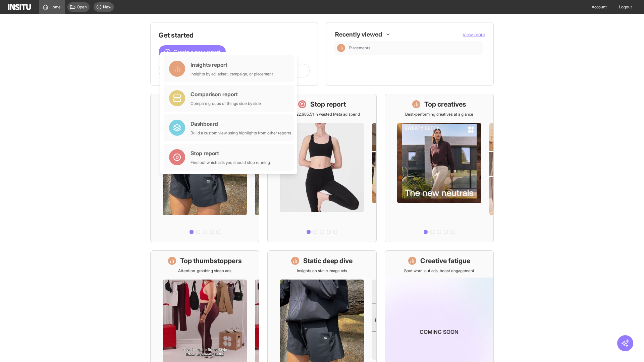 The height and width of the screenshot is (362, 644). What do you see at coordinates (204, 168) in the screenshot?
I see `a: What's live nowSee all active ads instantly` at bounding box center [204, 168].